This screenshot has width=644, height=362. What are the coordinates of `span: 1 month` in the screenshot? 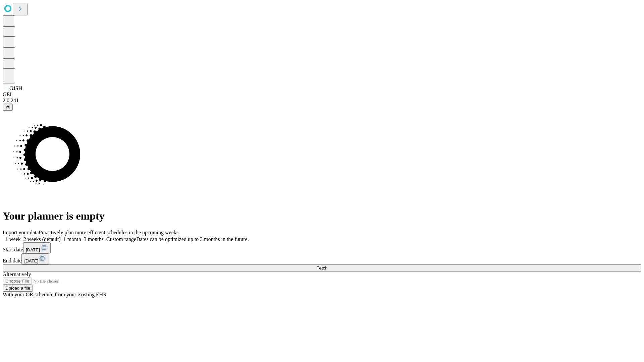 It's located at (72, 239).